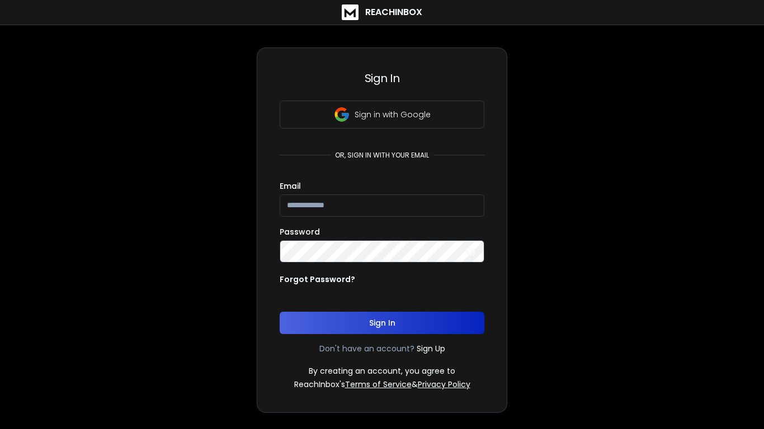 Image resolution: width=764 pixels, height=429 pixels. I want to click on a: Sign Up, so click(430, 349).